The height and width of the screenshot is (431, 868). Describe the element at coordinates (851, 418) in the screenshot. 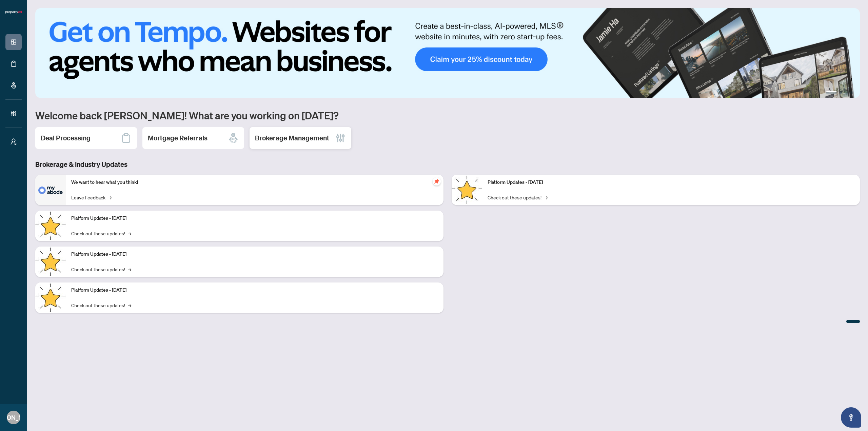

I see `button: Open asap` at that location.